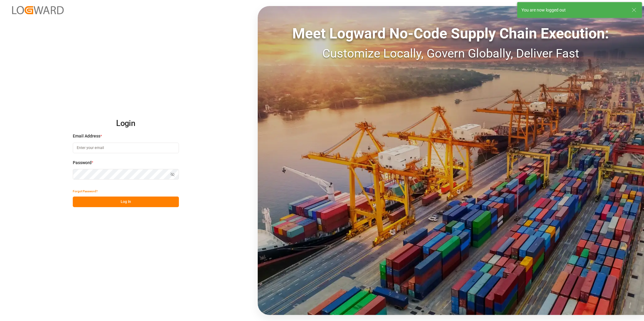 Image resolution: width=644 pixels, height=321 pixels. I want to click on span: Password, so click(82, 163).